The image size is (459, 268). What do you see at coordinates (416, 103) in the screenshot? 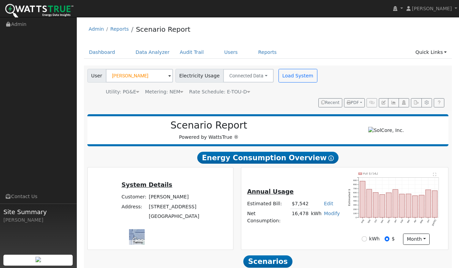
I see `button: Export Interval Data` at bounding box center [416, 103].